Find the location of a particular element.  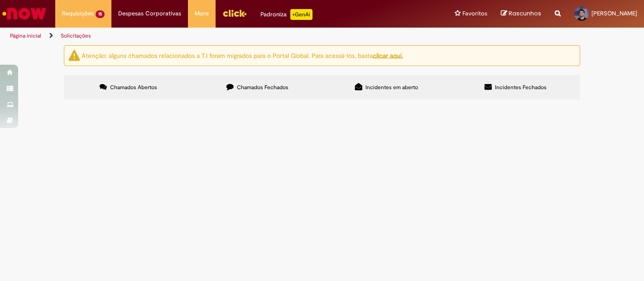

span: Requisições is located at coordinates (78, 13).